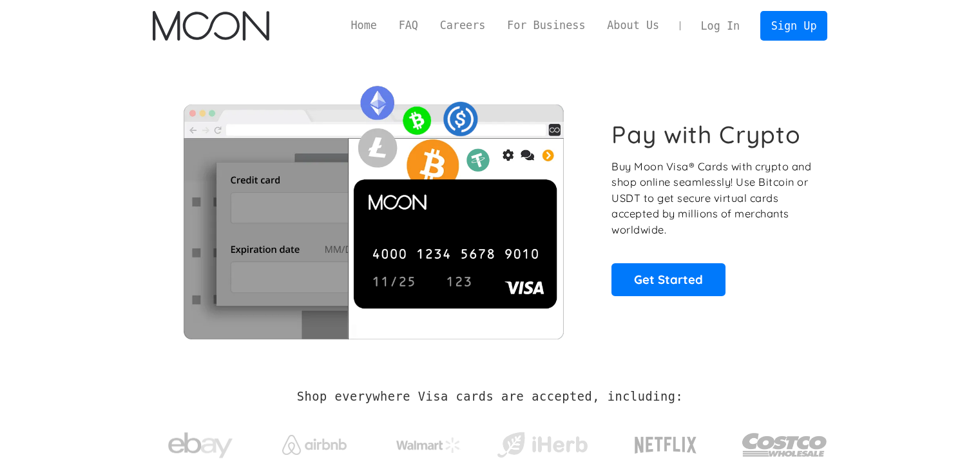 Image resolution: width=980 pixels, height=471 pixels. What do you see at coordinates (706, 134) in the screenshot?
I see `h1: Pay with Crypto` at bounding box center [706, 134].